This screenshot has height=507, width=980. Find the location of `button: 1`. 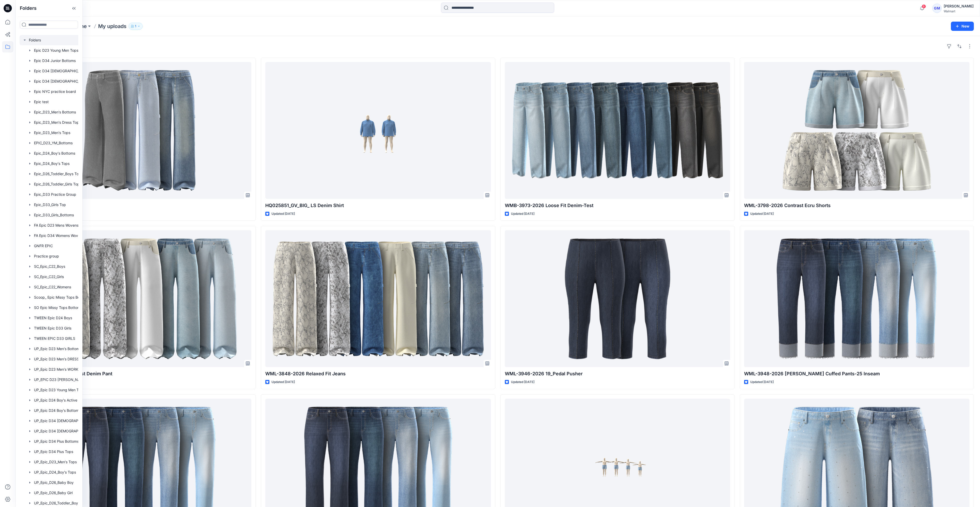

button: 1 is located at coordinates (136, 27).